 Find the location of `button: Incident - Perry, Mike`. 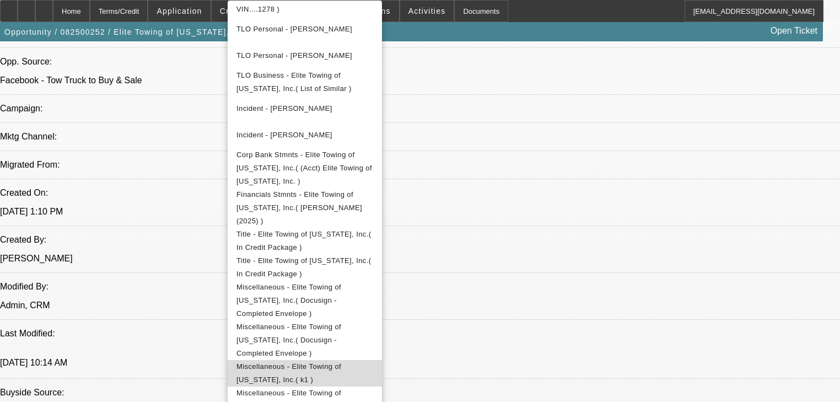

button: Incident - Perry, Mike is located at coordinates (305, 135).